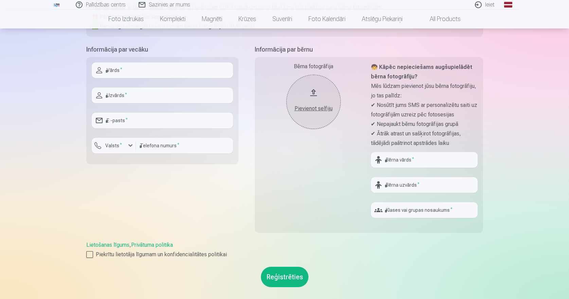  Describe the element at coordinates (282, 19) in the screenshot. I see `a: Suvenīri` at that location.